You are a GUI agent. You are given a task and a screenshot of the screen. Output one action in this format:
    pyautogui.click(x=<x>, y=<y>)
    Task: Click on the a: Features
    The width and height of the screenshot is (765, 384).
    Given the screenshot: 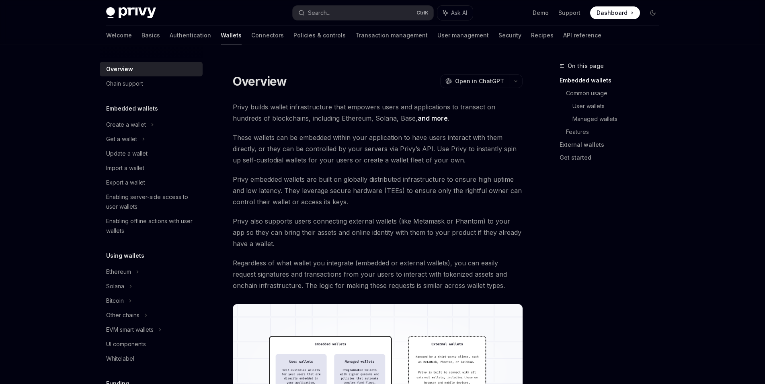 What is the action you would take?
    pyautogui.click(x=616, y=132)
    